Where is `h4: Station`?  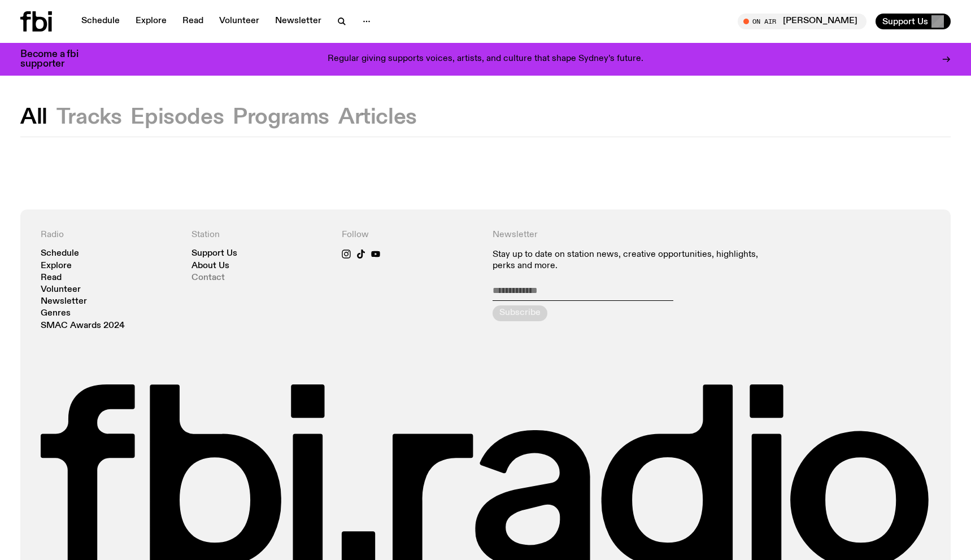 h4: Station is located at coordinates (260, 235).